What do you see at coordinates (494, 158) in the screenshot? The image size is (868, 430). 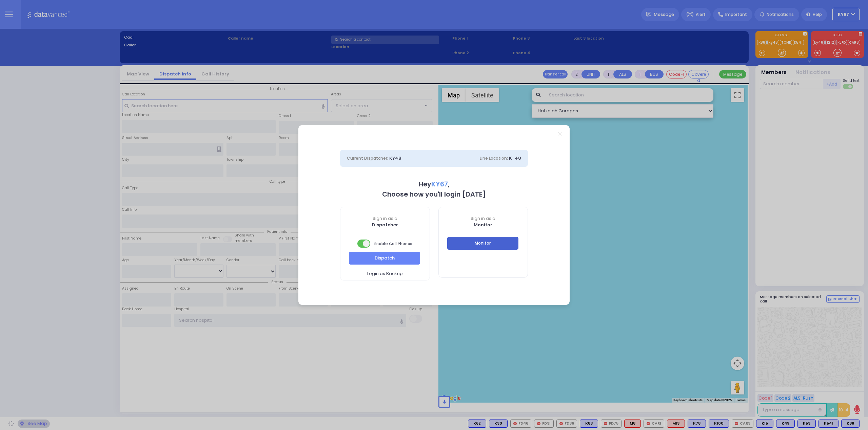 I see `span: Line Location:` at bounding box center [494, 158].